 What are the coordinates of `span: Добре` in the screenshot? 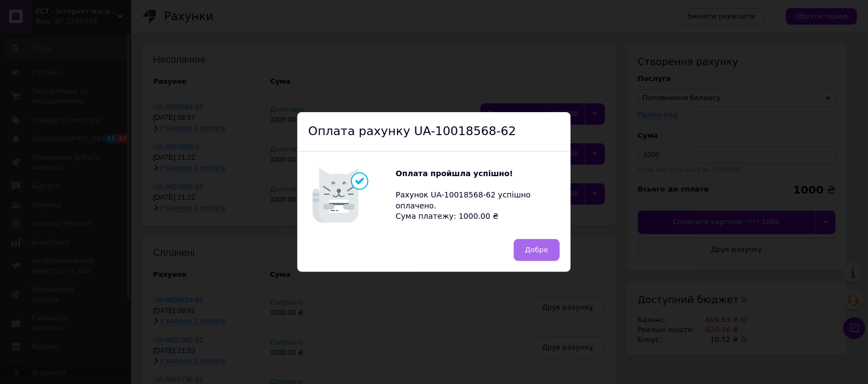 It's located at (536, 249).